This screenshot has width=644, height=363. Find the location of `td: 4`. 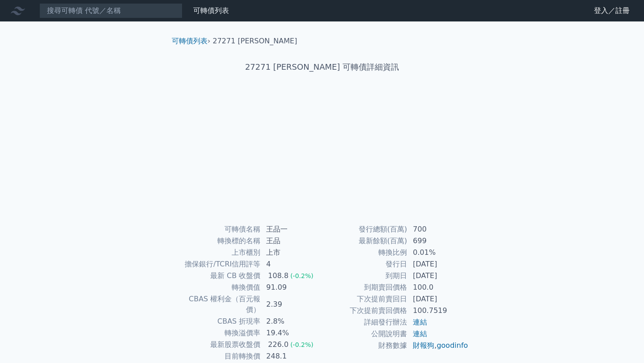

td: 4 is located at coordinates (291, 265).